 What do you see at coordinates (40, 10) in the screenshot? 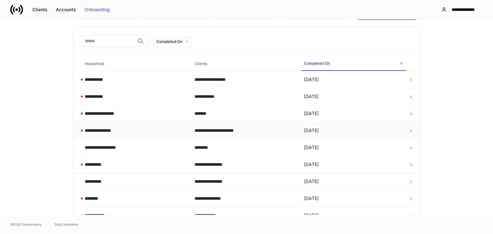
I see `button: Clients` at bounding box center [40, 10].